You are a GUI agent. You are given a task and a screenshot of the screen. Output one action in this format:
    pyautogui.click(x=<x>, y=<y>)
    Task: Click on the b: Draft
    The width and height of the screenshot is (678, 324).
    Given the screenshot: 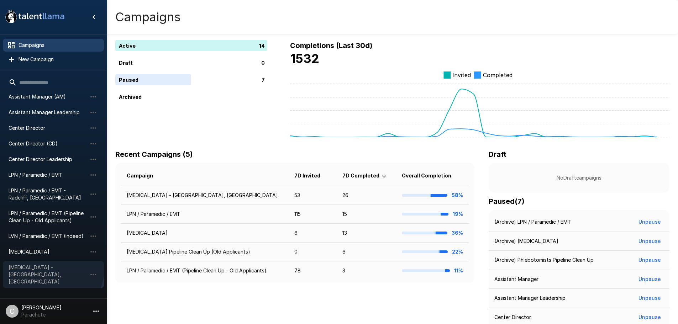 What is the action you would take?
    pyautogui.click(x=498, y=155)
    